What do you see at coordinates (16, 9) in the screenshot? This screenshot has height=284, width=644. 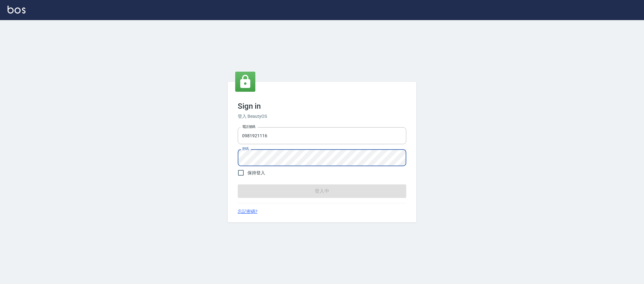 I see `img: Logo` at bounding box center [16, 9].